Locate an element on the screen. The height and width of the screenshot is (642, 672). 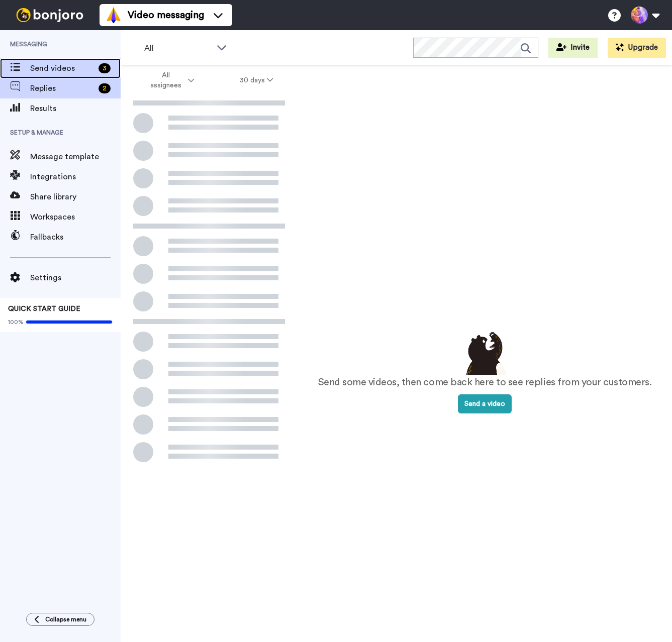
div: 3 is located at coordinates (104, 68).